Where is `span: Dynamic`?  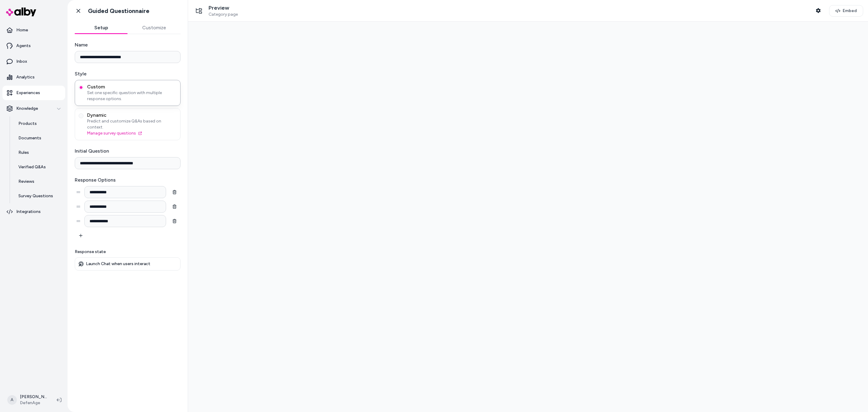
span: Dynamic is located at coordinates (131, 115).